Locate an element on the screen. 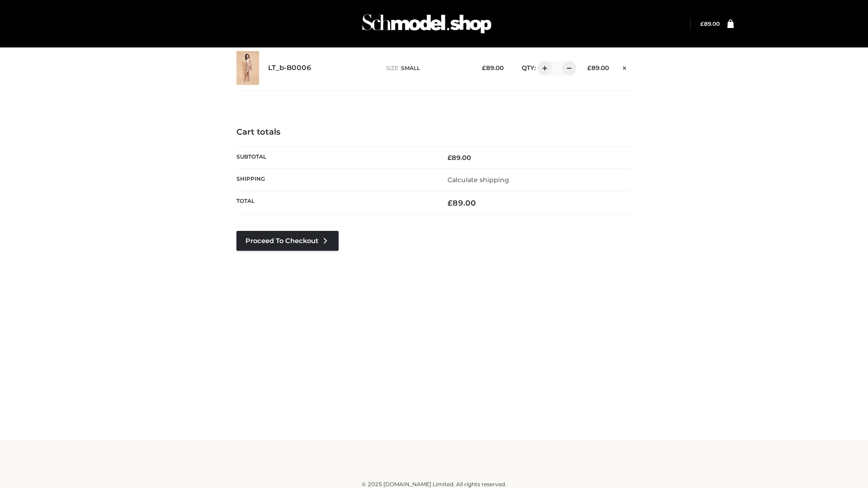  h4: Cart totals is located at coordinates (434, 132).